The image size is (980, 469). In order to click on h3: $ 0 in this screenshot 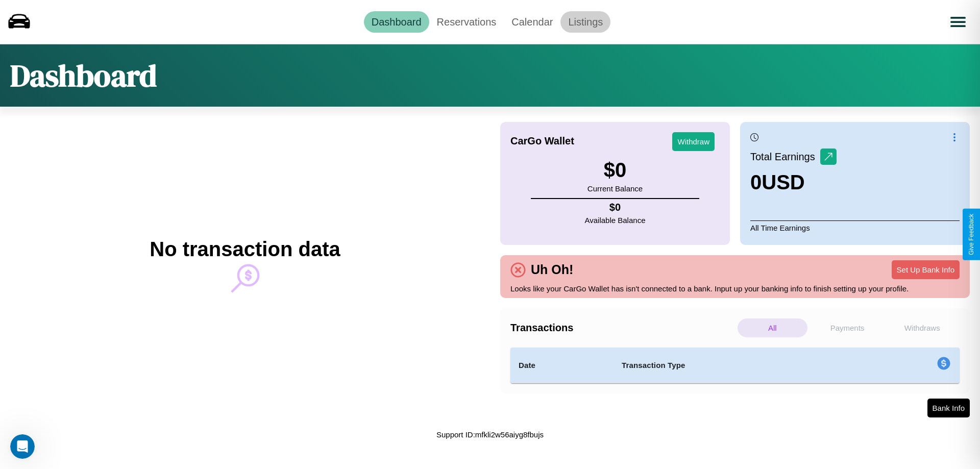, I will do `click(615, 170)`.